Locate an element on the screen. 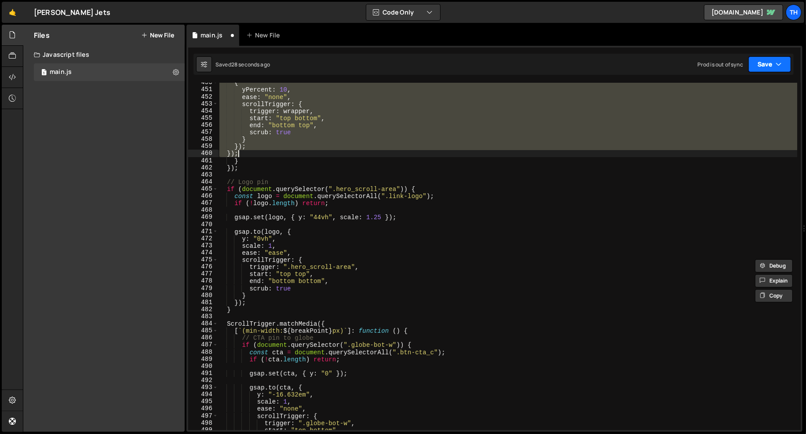  div: 478 is located at coordinates (203, 281).